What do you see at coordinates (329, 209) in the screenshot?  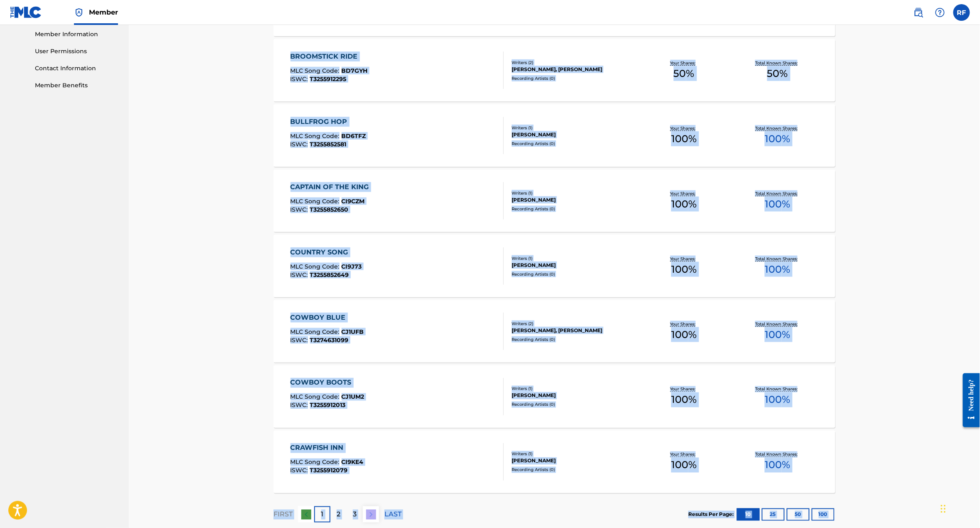 I see `span: T3255852650` at bounding box center [329, 209].